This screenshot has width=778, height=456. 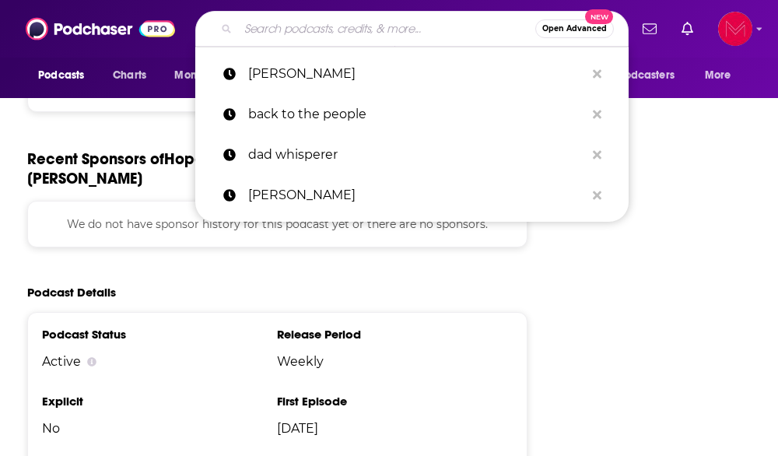 I want to click on p: dad whisperer, so click(x=416, y=155).